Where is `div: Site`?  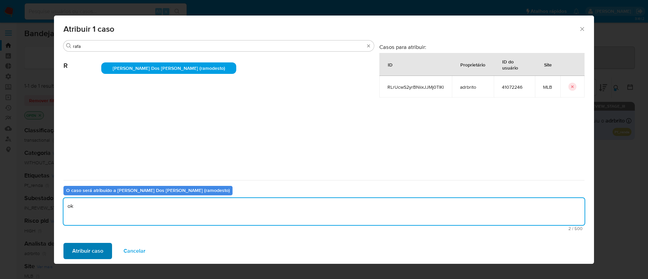 div: Site is located at coordinates (548, 64).